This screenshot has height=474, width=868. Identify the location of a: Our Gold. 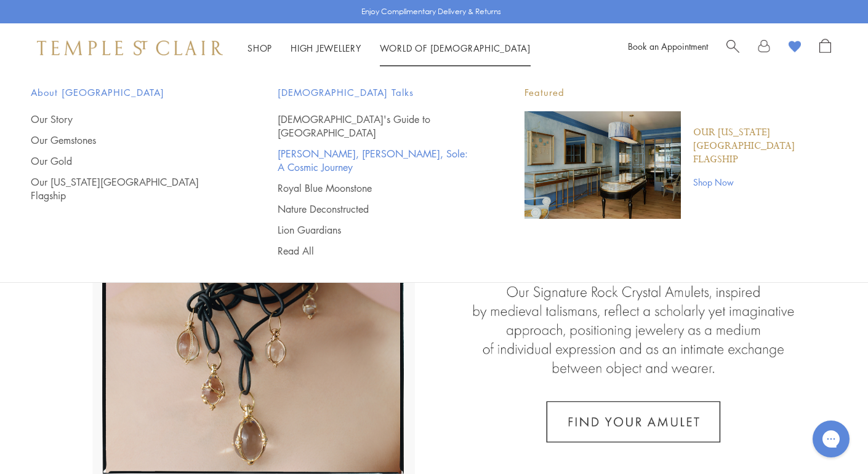
(129, 161).